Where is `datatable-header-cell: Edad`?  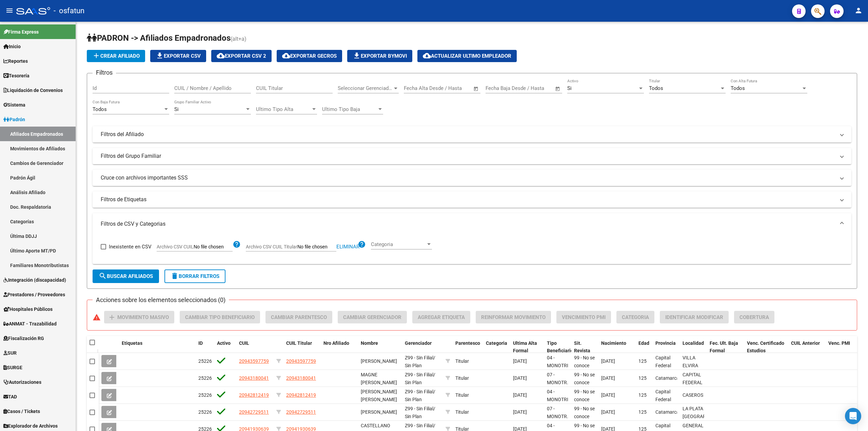
datatable-header-cell: Edad is located at coordinates (644, 347).